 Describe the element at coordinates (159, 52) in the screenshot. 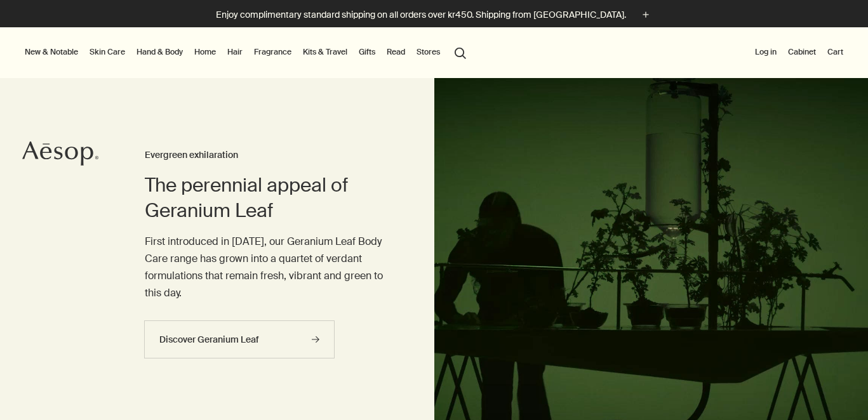

I see `a: Hand & Body` at that location.